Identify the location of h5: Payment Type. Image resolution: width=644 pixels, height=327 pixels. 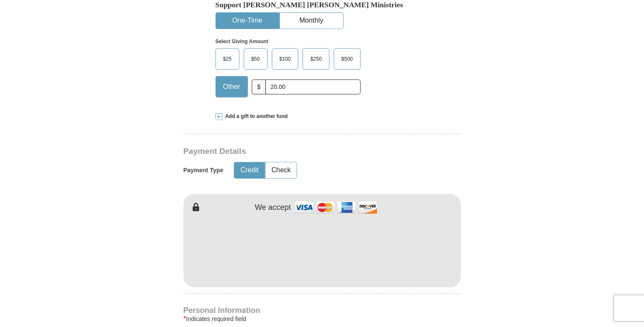
(203, 170).